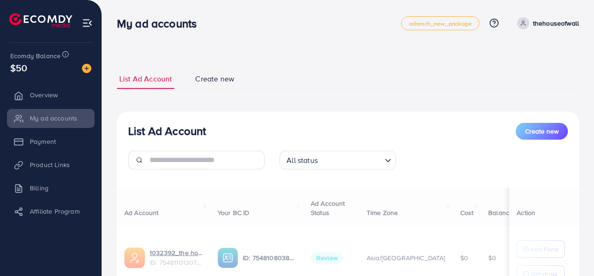  I want to click on span: All status, so click(302, 160).